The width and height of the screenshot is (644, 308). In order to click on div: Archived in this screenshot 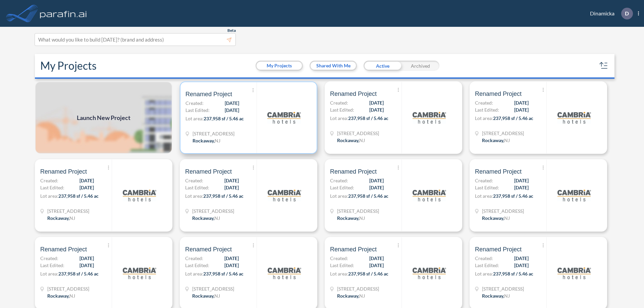, I will do `click(420, 66)`.